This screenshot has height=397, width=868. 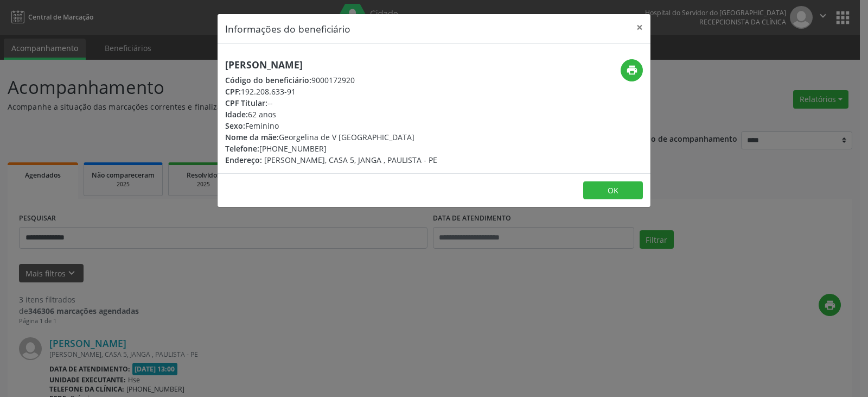 What do you see at coordinates (287, 28) in the screenshot?
I see `h5: Informações do beneficiário` at bounding box center [287, 28].